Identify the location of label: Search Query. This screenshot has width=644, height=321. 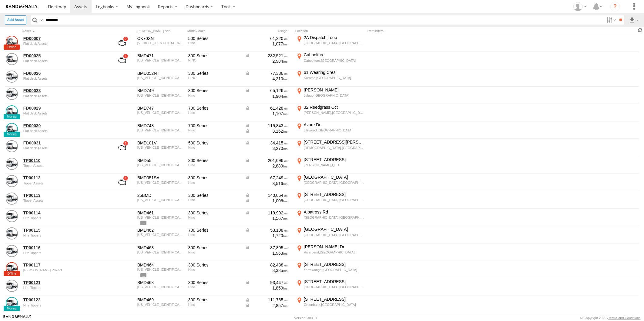
(41, 20).